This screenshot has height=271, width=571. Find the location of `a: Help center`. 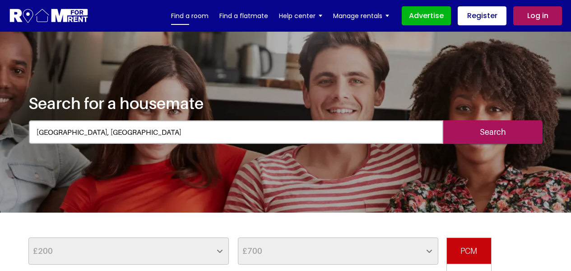

a: Help center is located at coordinates (301, 16).